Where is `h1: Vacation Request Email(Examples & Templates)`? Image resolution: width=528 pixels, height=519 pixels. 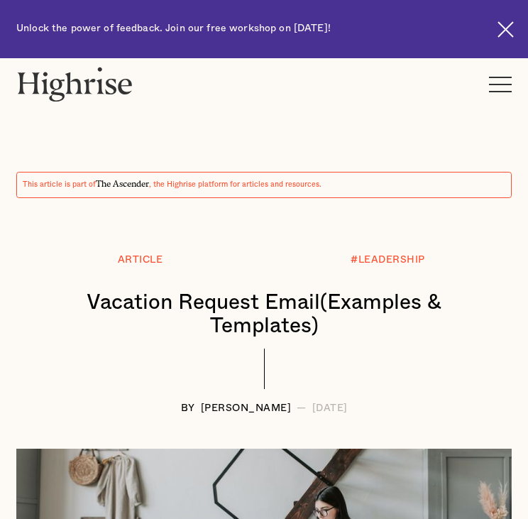
h1: Vacation Request Email(Examples & Templates) is located at coordinates (264, 314).